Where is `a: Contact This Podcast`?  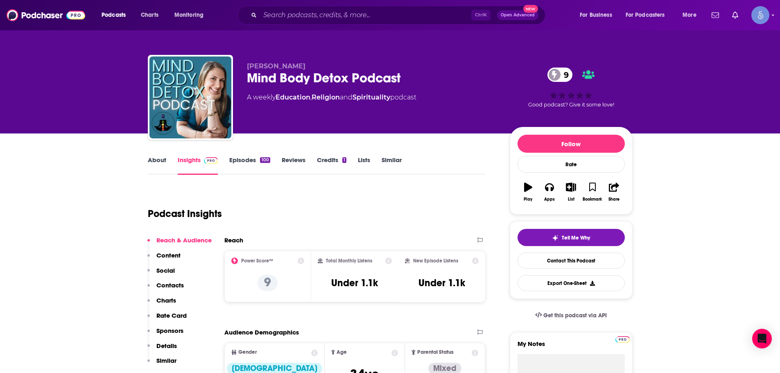 a: Contact This Podcast is located at coordinates (571, 260).